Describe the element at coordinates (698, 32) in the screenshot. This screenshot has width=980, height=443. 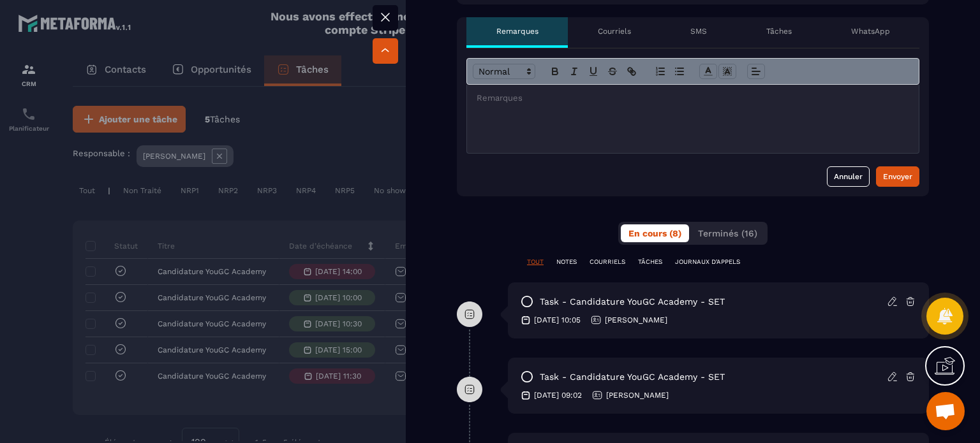
I see `p: SMS` at that location.